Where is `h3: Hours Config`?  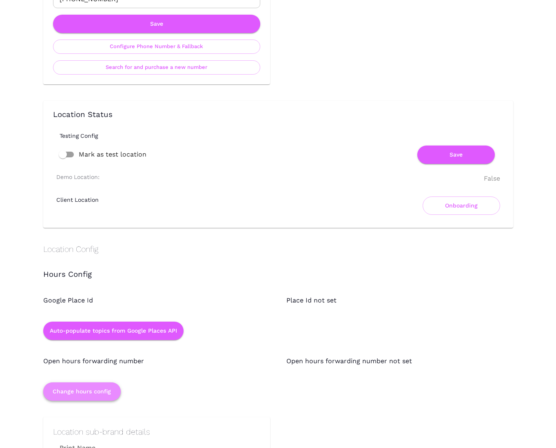
h3: Hours Config is located at coordinates (278, 275).